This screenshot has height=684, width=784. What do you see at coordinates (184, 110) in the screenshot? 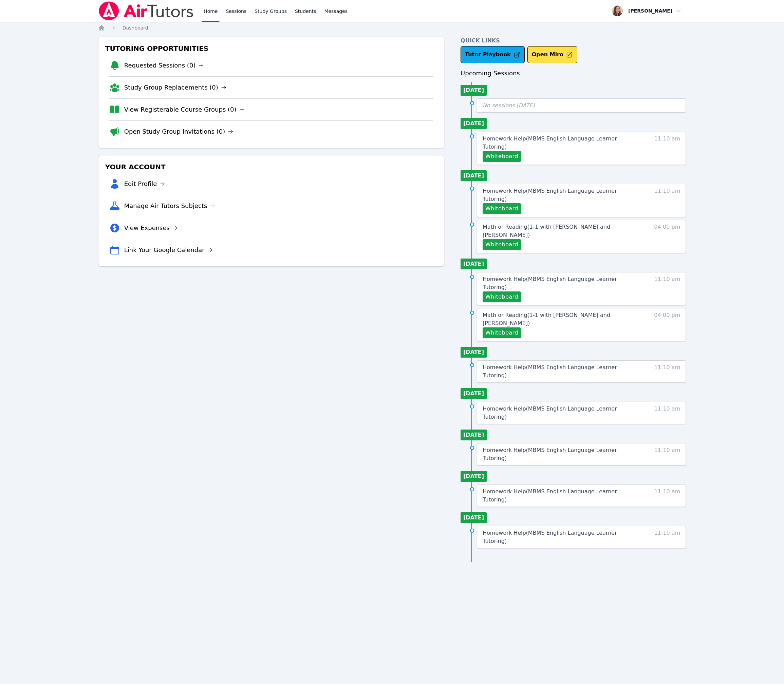
I see `a: View Registerable Course Groups (0)` at bounding box center [184, 110].